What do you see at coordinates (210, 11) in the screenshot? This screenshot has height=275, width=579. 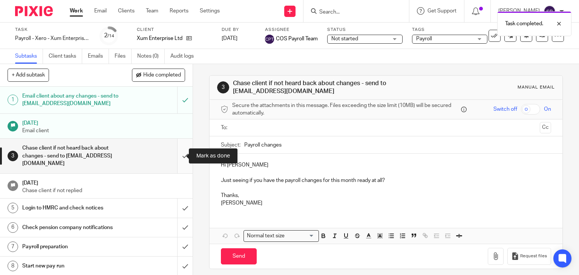 I see `a: Settings` at bounding box center [210, 11].